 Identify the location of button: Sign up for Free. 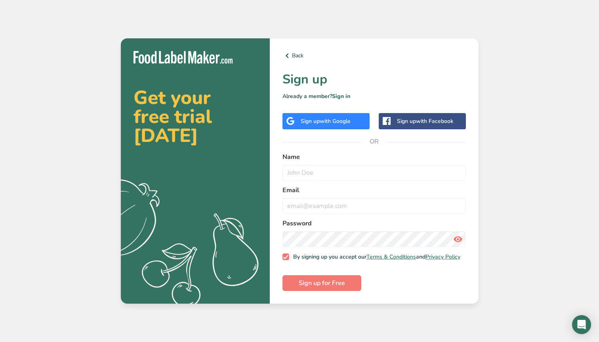
(321, 283).